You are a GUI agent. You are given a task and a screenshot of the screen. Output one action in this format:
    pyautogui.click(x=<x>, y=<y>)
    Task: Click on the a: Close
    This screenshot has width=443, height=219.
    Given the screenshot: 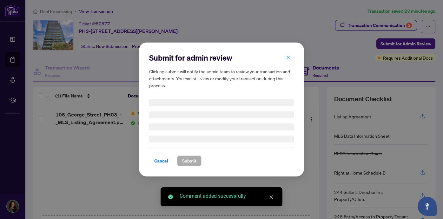 What is the action you would take?
    pyautogui.click(x=272, y=197)
    